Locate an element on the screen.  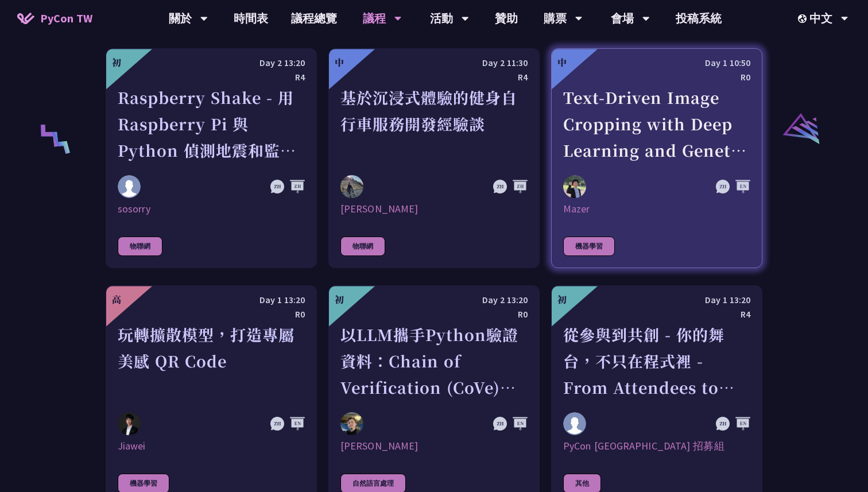
div: 玩轉擴散模型，打造專屬美感 QR Code is located at coordinates (211, 361).